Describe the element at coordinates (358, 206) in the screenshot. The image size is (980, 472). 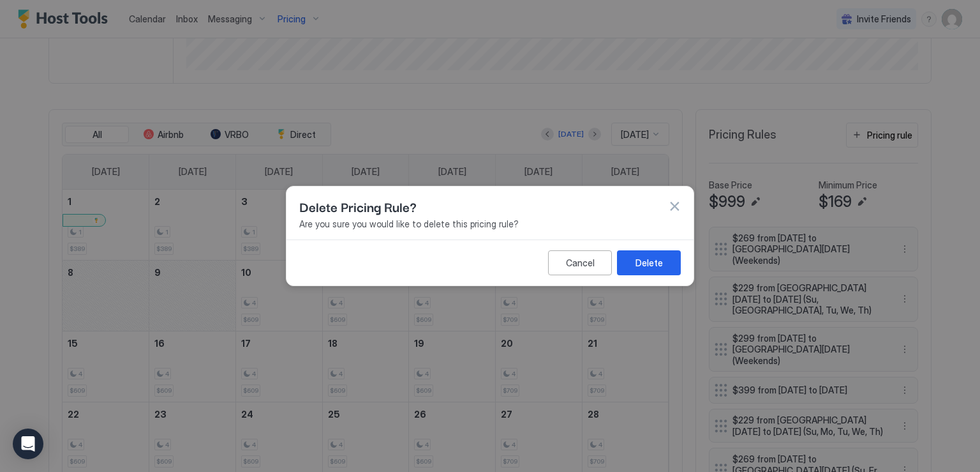
I see `span: Delete Pricing Rule?` at that location.